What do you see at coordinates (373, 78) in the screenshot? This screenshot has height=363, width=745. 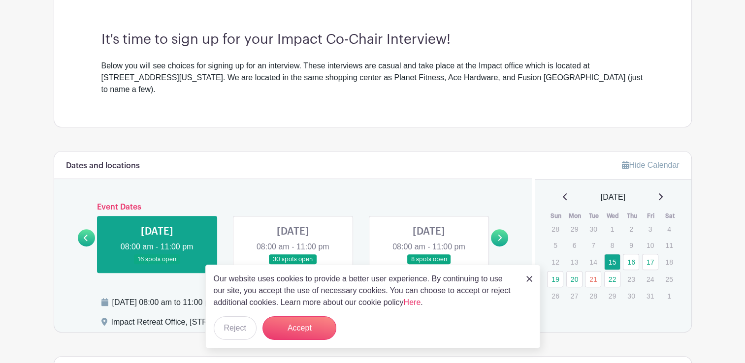 I see `div: Below you will see choices for signing up for an interview. These interviews are casual and take ...` at bounding box center [373, 78].